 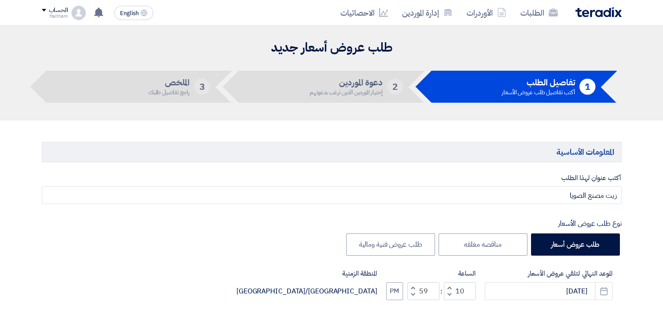 What do you see at coordinates (346, 92) in the screenshot?
I see `div: إختيار الموردين الذين ترغب بدعوتهم` at bounding box center [346, 92].